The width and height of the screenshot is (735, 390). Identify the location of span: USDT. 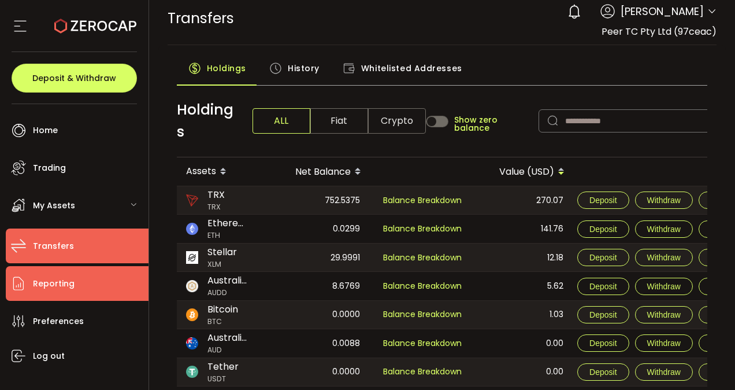
(223, 379).